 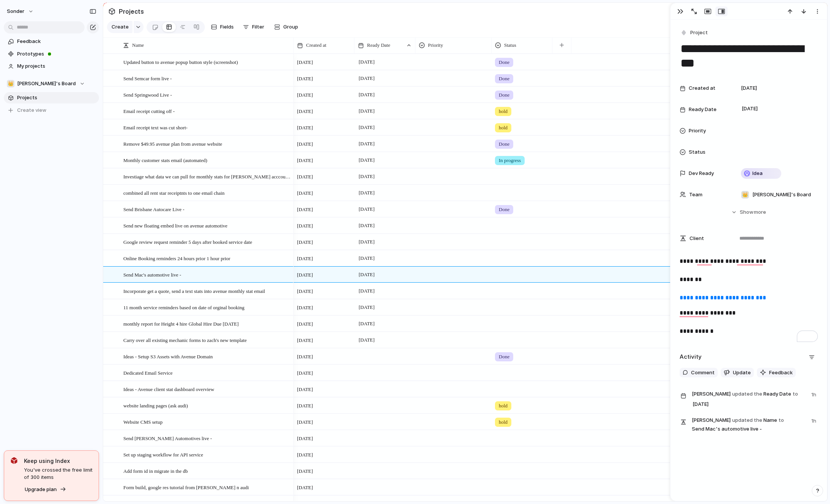 What do you see at coordinates (509, 160) in the screenshot?
I see `span: In progress` at bounding box center [509, 160].